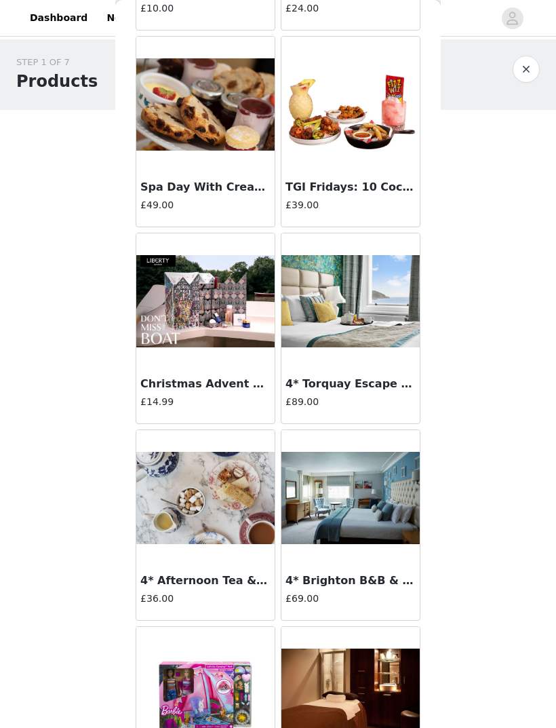  I want to click on img: Christmas Advent Calendar Mystery Deal (1 Oct), so click(206, 301).